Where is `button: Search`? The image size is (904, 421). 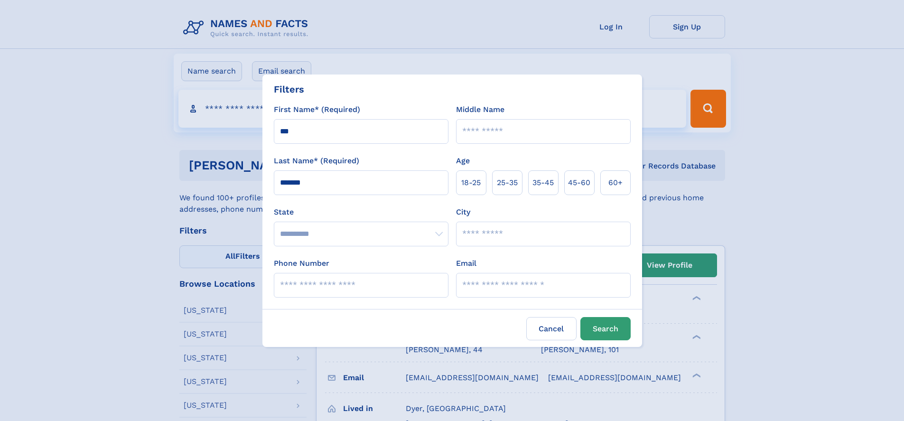
button: Search is located at coordinates (606, 328).